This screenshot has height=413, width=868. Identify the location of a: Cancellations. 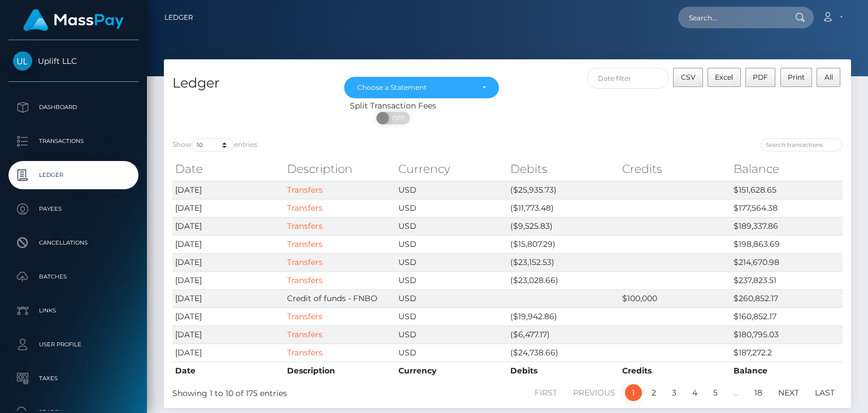
(74, 243).